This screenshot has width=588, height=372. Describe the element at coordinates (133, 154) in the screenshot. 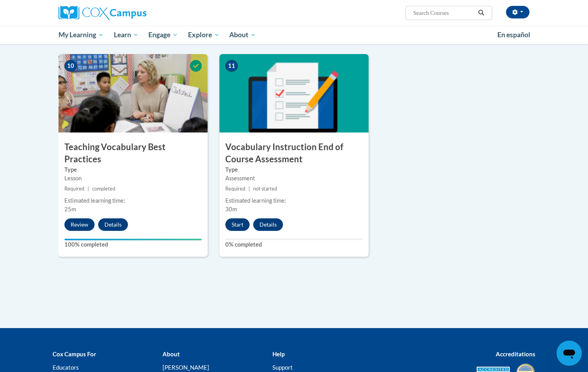

I see `h3: Teaching Vocabulary Best Practices` at that location.